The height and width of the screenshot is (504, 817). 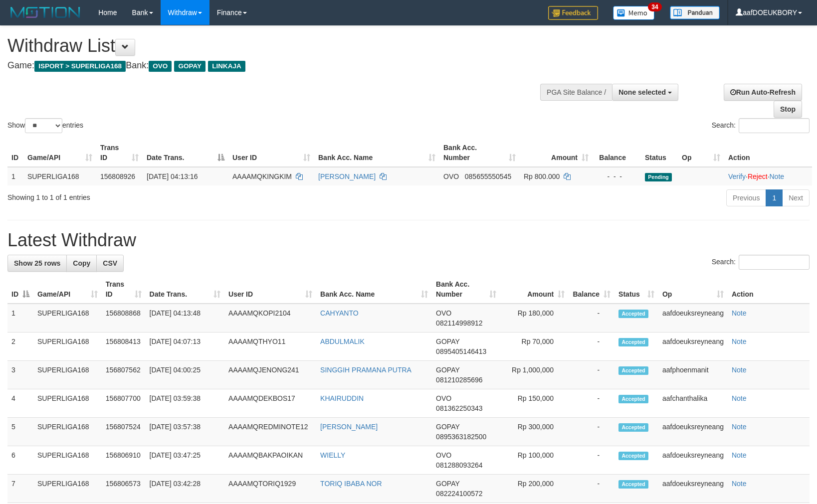 I want to click on h1: Withdraw List, so click(x=271, y=46).